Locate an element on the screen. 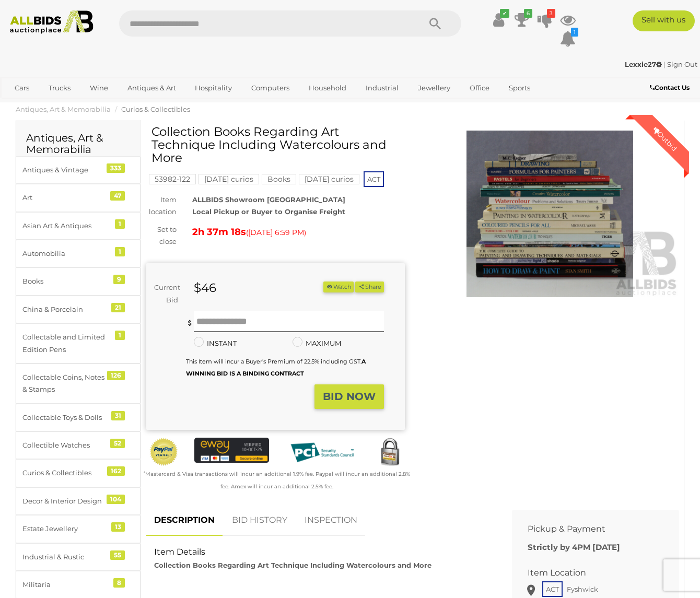  div: Collectible Watches is located at coordinates (65, 445).